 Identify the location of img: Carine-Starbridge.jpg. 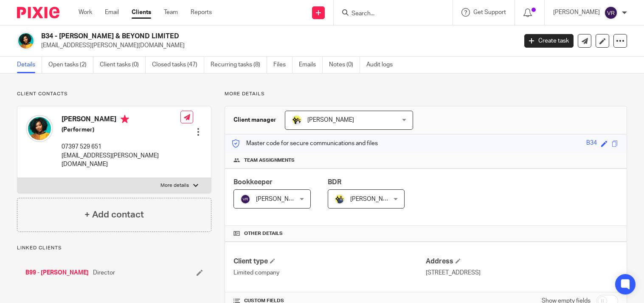
(296, 120).